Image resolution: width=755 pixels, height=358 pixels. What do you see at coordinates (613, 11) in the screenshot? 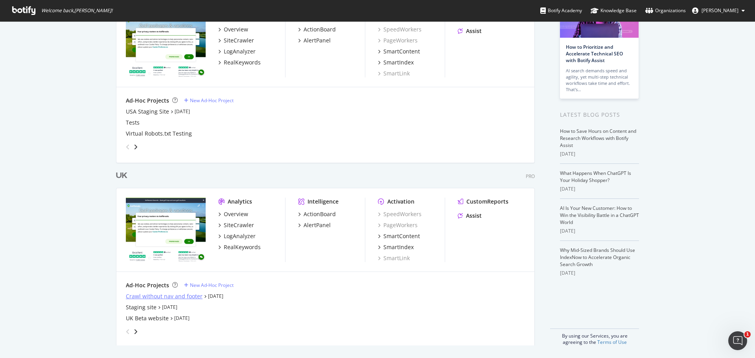
I see `div: Knowledge Base` at bounding box center [613, 11].